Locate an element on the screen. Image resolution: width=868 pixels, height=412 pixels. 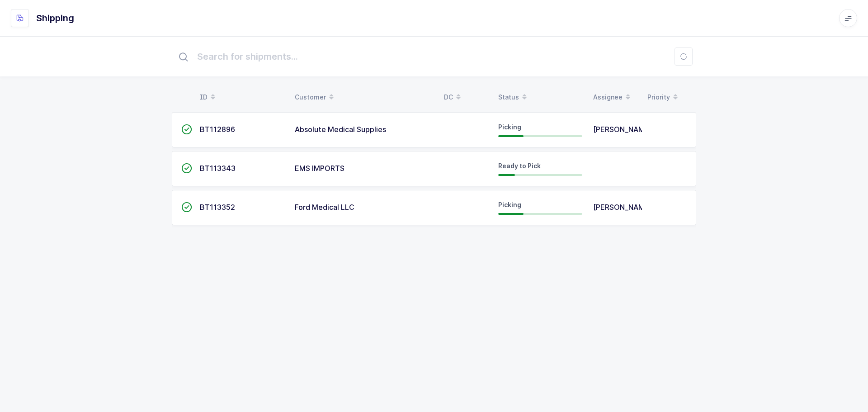
div: Assignee is located at coordinates (615, 97).